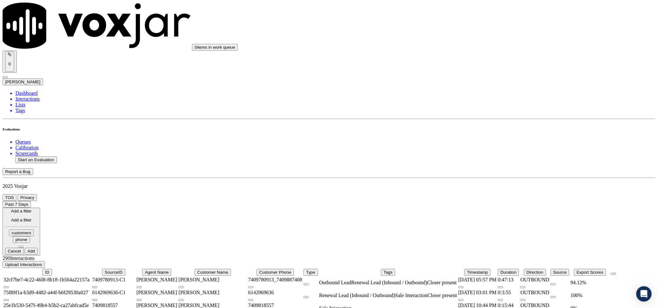 The height and width of the screenshot is (308, 658). I want to click on button: Report a Bug, so click(18, 172).